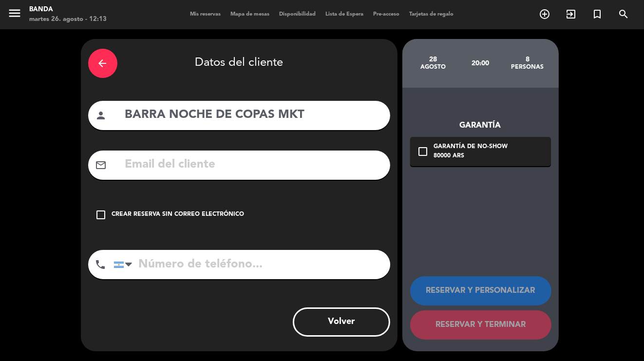 The height and width of the screenshot is (361, 644). I want to click on div: Garantía, so click(481, 126).